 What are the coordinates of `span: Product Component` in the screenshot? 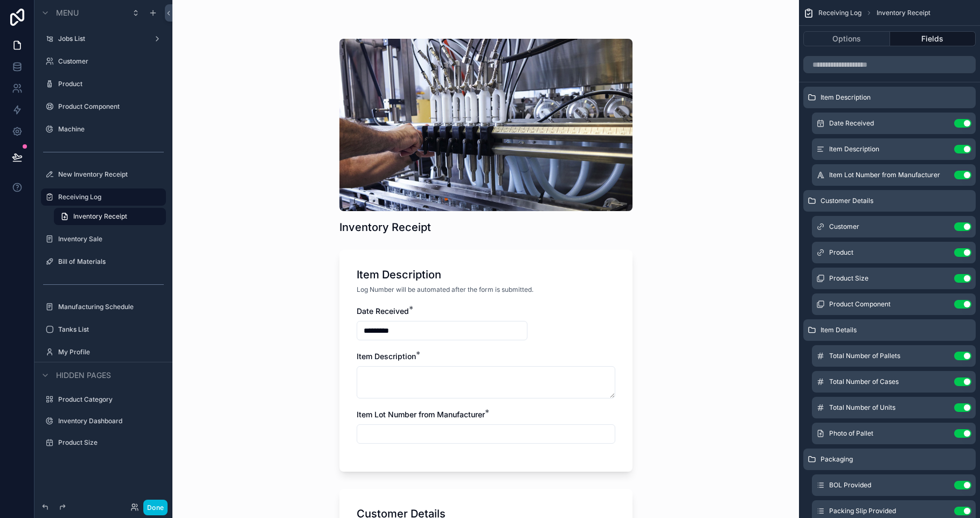 It's located at (859, 304).